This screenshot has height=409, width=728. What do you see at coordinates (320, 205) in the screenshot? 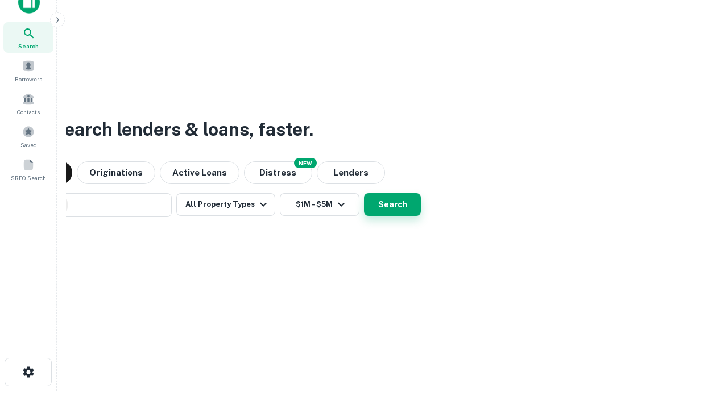
I see `button: $1M - $5M` at bounding box center [320, 205].